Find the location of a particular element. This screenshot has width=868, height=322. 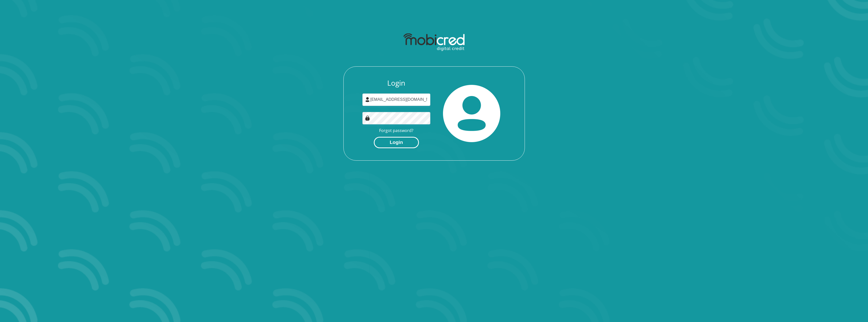

h3: Login is located at coordinates (396, 83).